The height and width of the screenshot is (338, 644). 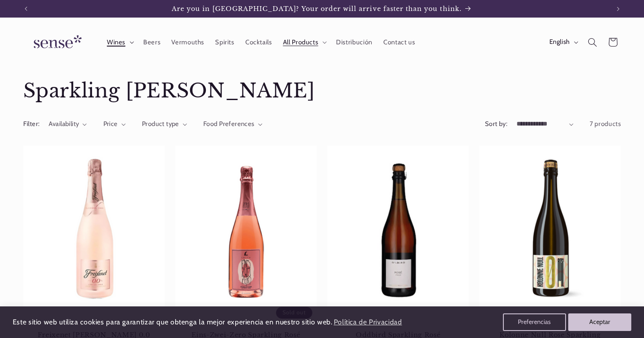 What do you see at coordinates (563, 42) in the screenshot?
I see `button: English` at bounding box center [563, 42].